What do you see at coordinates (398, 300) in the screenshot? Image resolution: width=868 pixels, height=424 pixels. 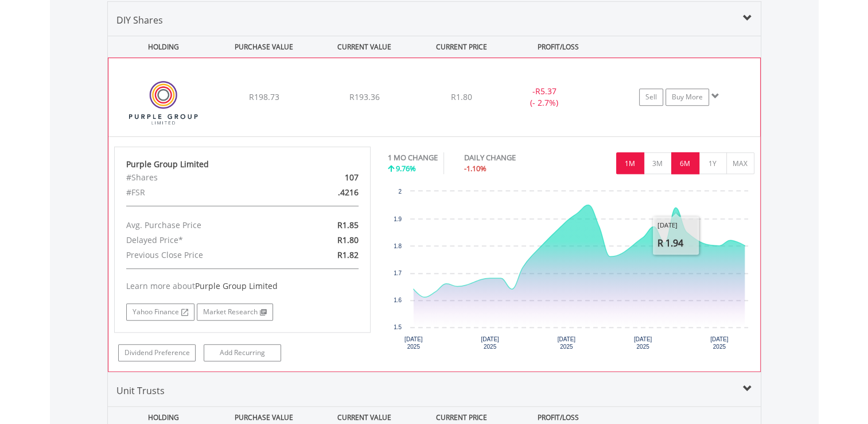 I see `text: 1.6` at bounding box center [398, 300].